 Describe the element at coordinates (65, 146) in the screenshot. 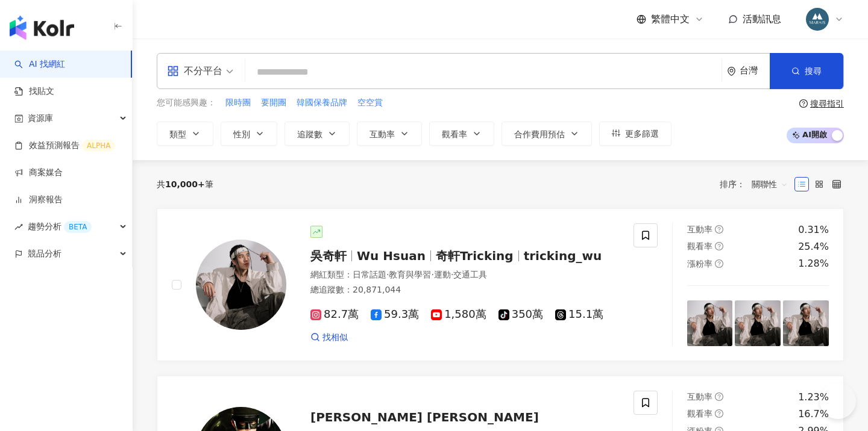

I see `a: 效益預測報告ALPHA` at that location.